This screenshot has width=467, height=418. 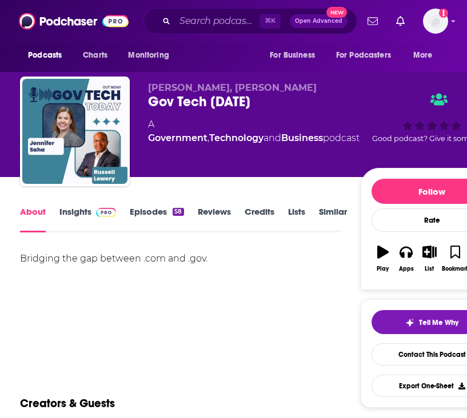 What do you see at coordinates (254, 131) in the screenshot?
I see `div: A podcast` at bounding box center [254, 131].